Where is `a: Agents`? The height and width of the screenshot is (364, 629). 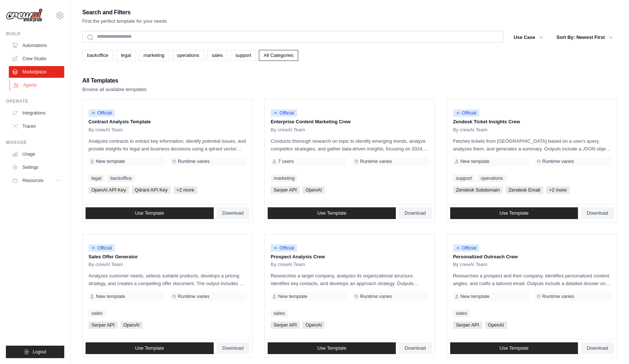 a: Agents is located at coordinates (37, 85).